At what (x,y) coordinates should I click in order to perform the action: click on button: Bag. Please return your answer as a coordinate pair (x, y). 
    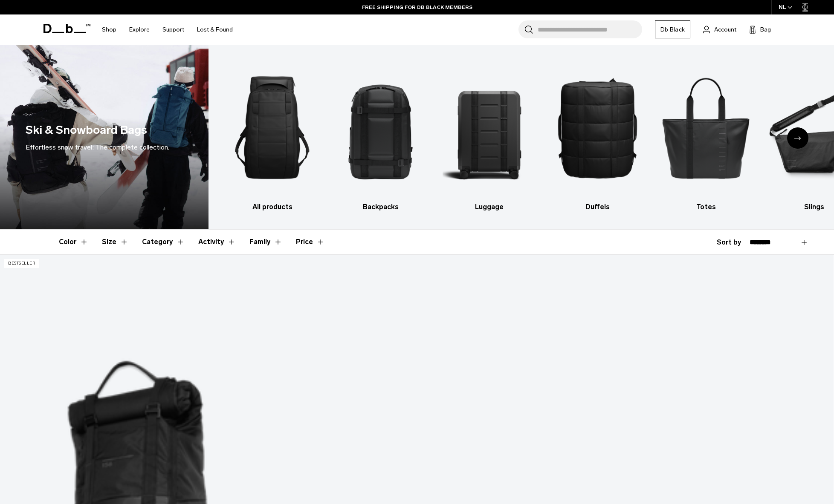
    Looking at the image, I should click on (760, 29).